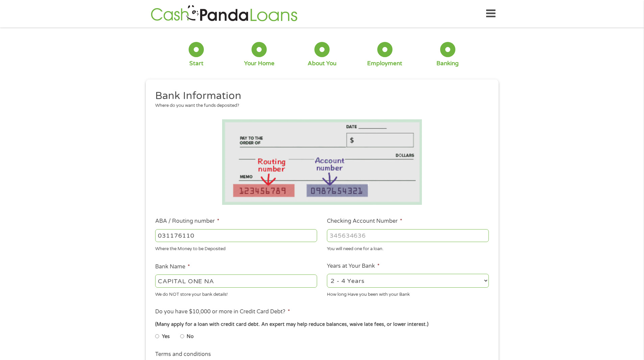  What do you see at coordinates (353, 266) in the screenshot?
I see `label: Years at Your Bank` at bounding box center [353, 266].